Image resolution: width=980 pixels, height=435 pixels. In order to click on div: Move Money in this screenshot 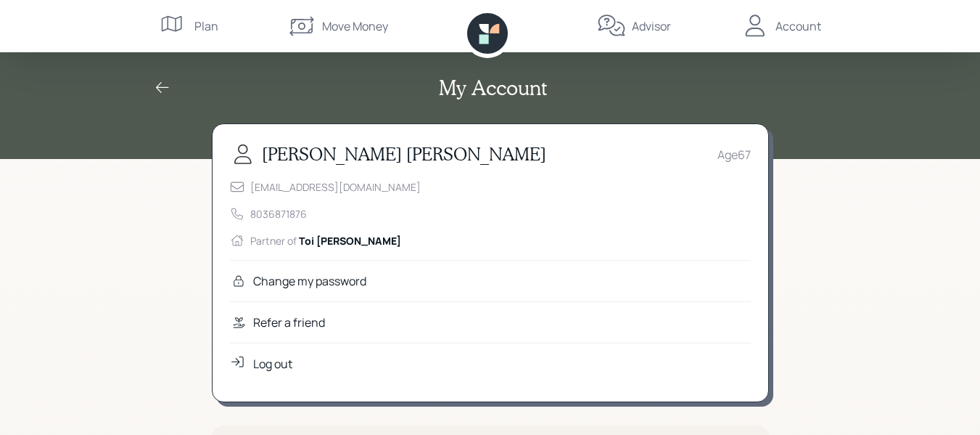, I will do `click(355, 26)`.